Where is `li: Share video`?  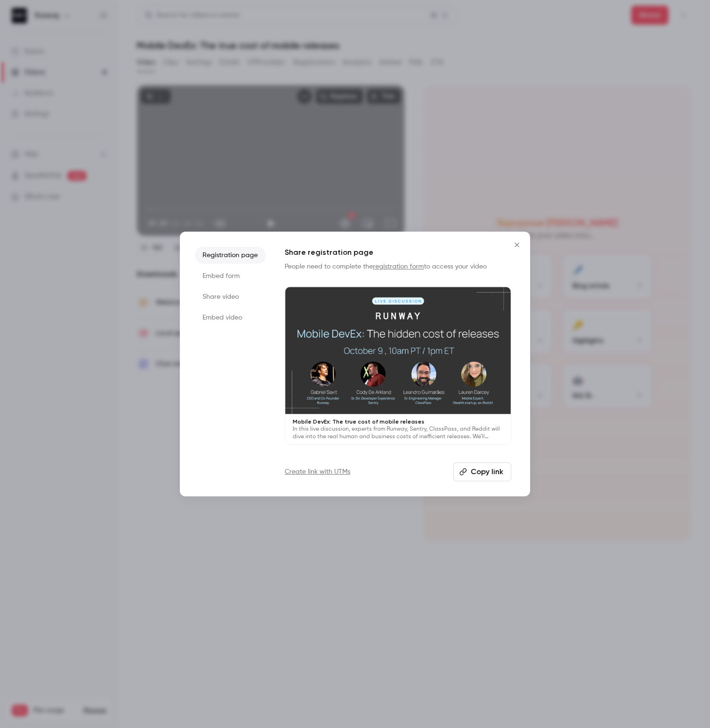 li: Share video is located at coordinates (231, 297).